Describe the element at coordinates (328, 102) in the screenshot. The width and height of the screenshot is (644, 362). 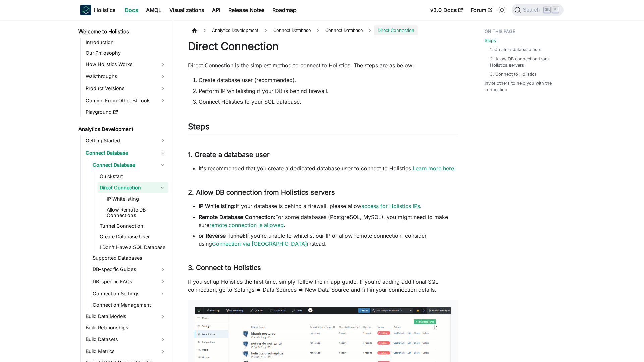
I see `li: Connect Holistics to your SQL database.` at that location.